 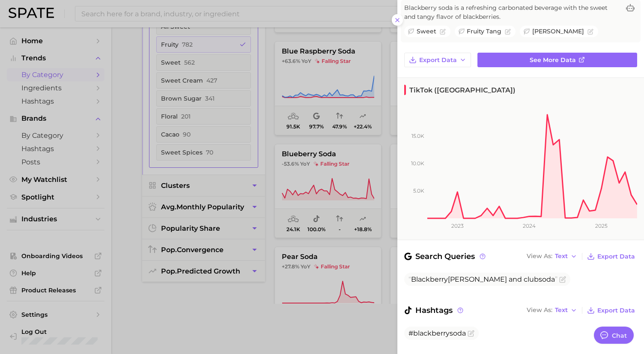 I want to click on span: sweet, so click(x=426, y=31).